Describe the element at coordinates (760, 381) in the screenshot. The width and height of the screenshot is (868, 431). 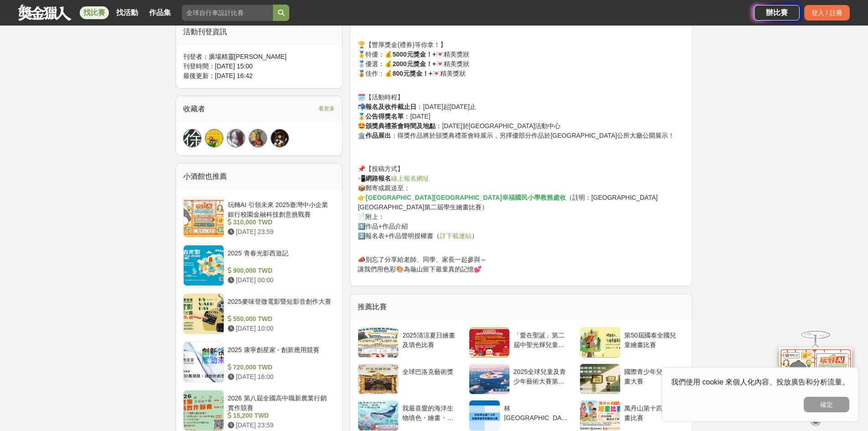
I see `span: 我們使用 cookie 來個人化內容、投放廣告和分析流量。` at that location.